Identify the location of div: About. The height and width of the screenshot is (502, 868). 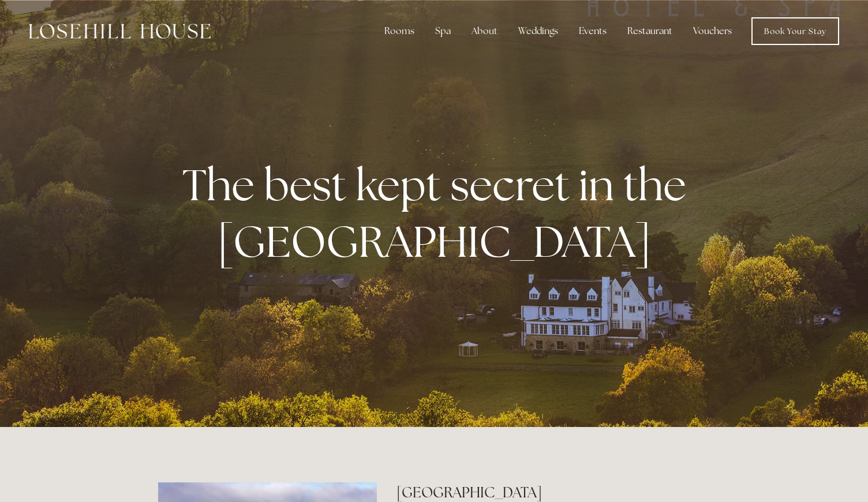
(485, 31).